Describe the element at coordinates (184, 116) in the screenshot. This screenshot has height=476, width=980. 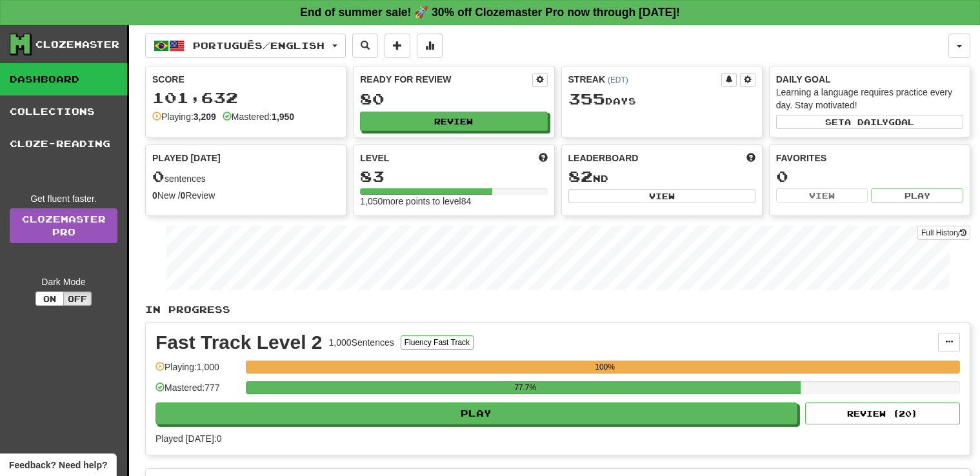
I see `div: Playing:` at that location.